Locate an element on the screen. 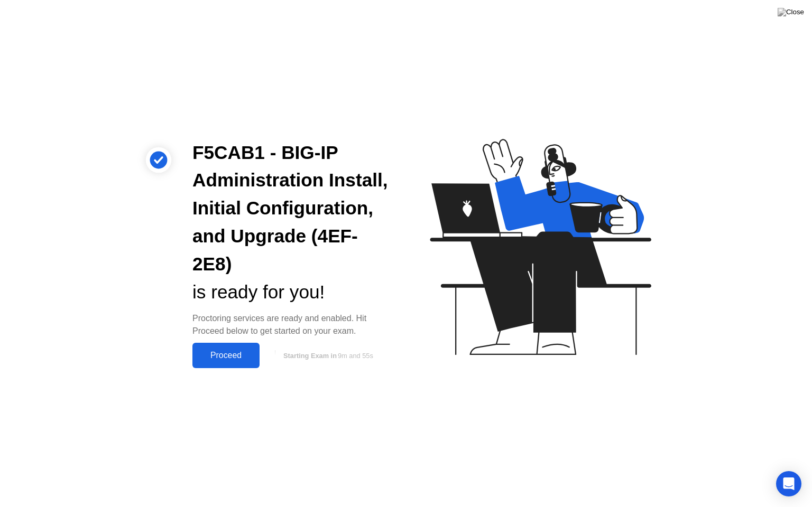 This screenshot has width=812, height=507. span: 9m and 55s is located at coordinates (355, 356).